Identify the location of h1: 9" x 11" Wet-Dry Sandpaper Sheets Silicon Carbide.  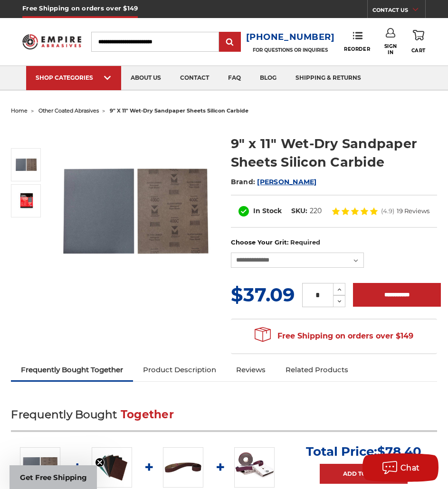
(334, 153).